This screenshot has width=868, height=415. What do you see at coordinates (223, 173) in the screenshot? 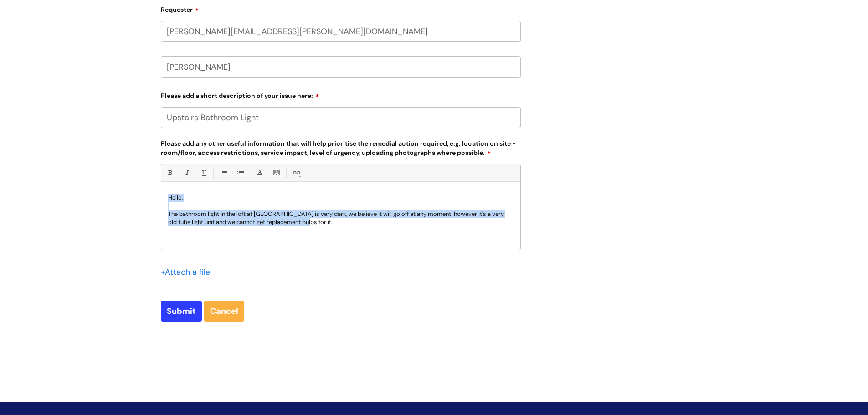
I see `a: • Unordered List (Ctrl-Shift-7)` at bounding box center [223, 173].